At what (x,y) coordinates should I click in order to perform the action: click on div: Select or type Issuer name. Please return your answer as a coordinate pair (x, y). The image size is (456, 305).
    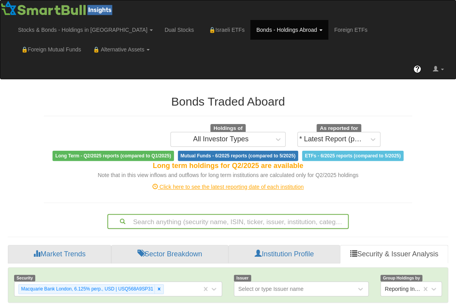
    Looking at the image, I should click on (271, 289).